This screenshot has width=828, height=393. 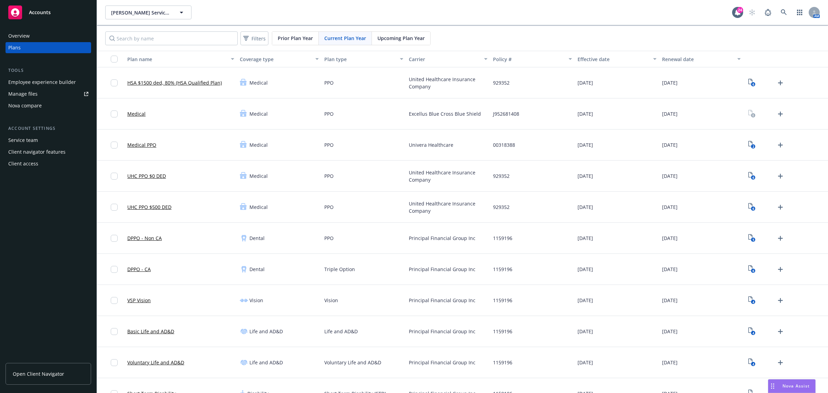 I want to click on span: Nova Assist, so click(x=796, y=385).